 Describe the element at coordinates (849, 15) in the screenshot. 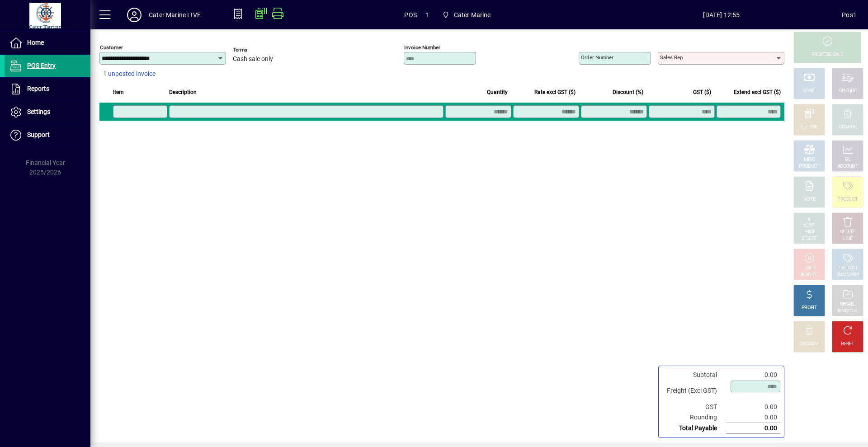

I see `div: Pos1` at that location.